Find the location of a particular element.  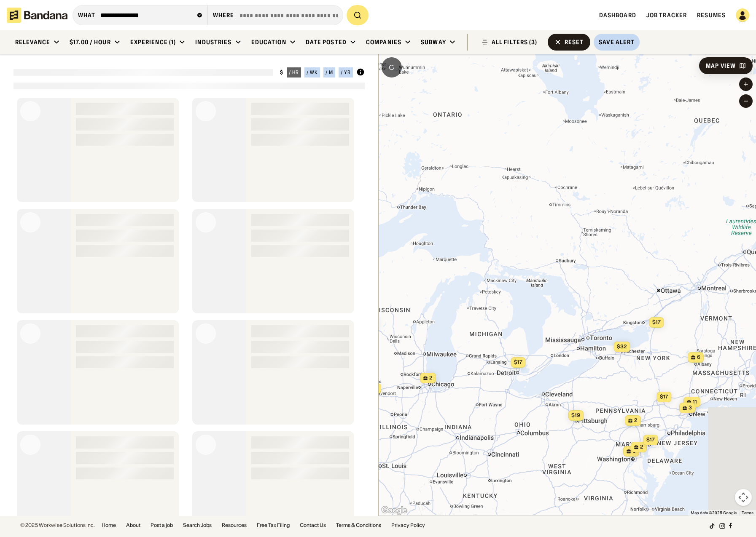

div: / hr is located at coordinates (294, 72).